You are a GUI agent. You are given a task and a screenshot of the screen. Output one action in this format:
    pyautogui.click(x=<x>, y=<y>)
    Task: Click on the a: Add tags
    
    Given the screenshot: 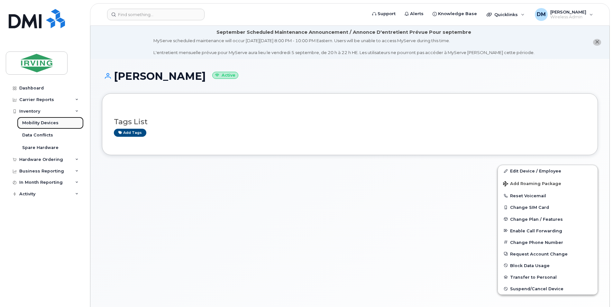 What is the action you would take?
    pyautogui.click(x=130, y=132)
    